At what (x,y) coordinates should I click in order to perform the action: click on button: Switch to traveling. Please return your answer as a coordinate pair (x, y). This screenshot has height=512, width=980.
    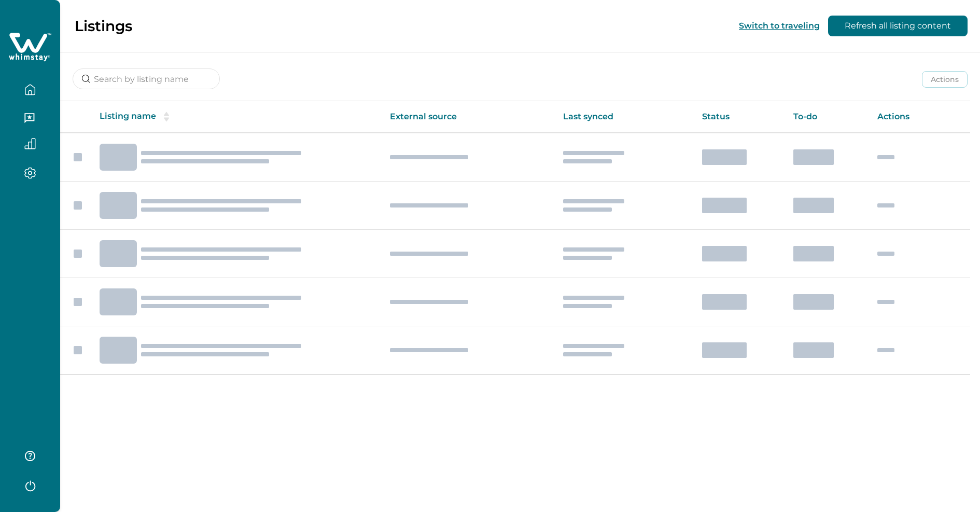
    Looking at the image, I should click on (780, 25).